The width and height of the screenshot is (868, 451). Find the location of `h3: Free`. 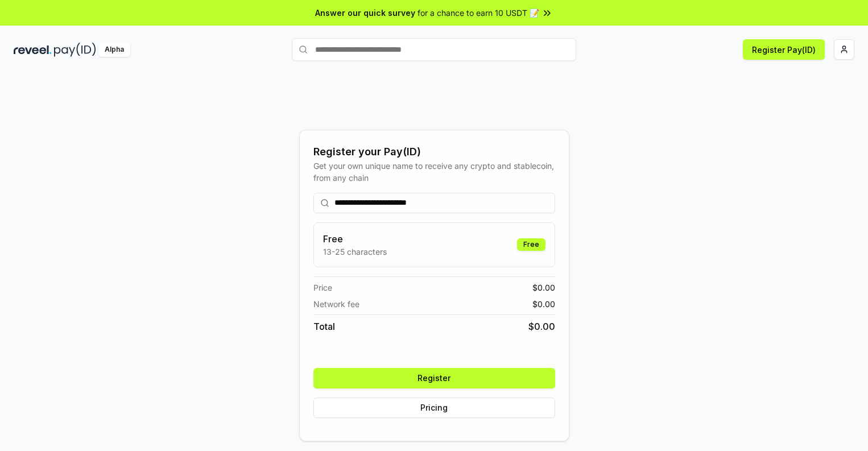

h3: Free is located at coordinates (355, 238).